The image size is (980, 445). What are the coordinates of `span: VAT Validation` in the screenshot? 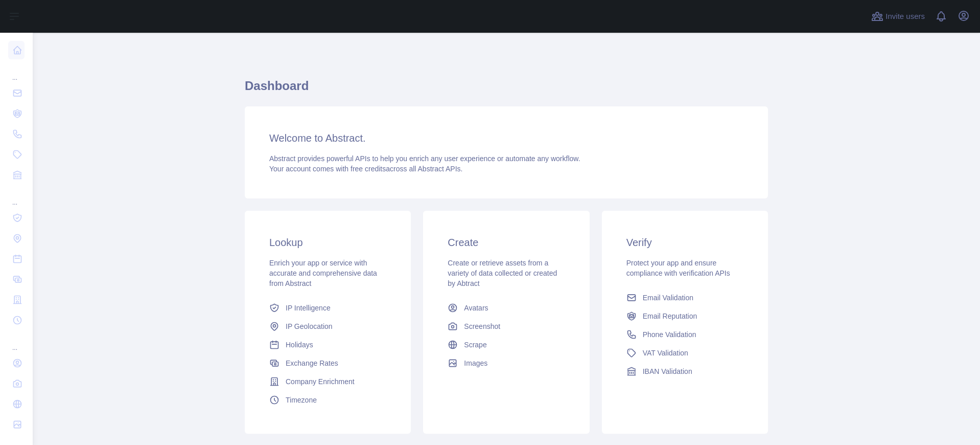 It's located at (665, 353).